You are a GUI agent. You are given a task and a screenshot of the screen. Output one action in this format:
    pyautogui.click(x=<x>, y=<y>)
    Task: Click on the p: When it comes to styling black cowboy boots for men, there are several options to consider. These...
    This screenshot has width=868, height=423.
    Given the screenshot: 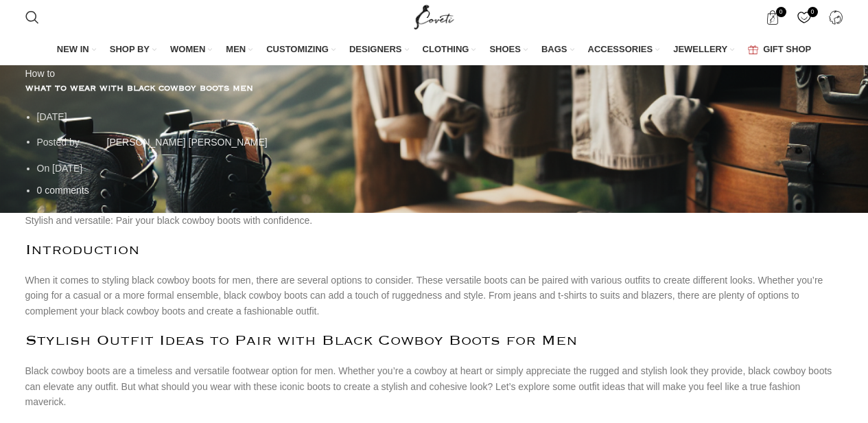 What is the action you would take?
    pyautogui.click(x=435, y=295)
    